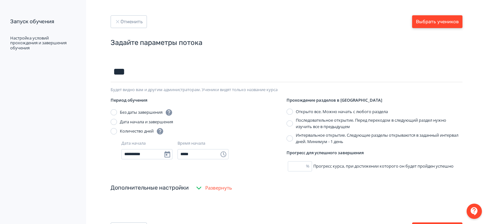 This screenshot has width=487, height=224. What do you see at coordinates (286, 43) in the screenshot?
I see `div: Задайте параметры потока` at bounding box center [286, 43].